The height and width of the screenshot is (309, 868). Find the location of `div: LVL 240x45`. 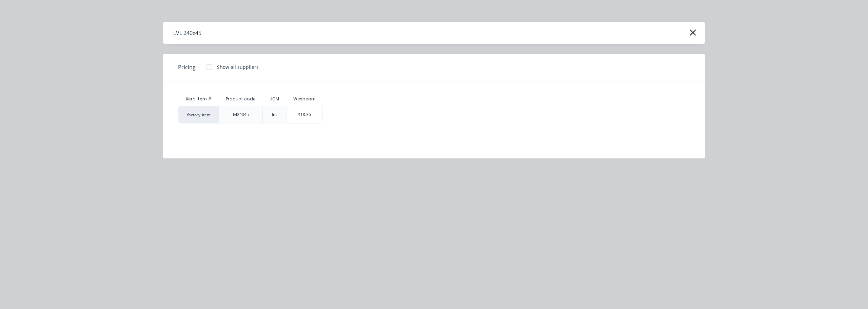

div: LVL 240x45 is located at coordinates (187, 33).